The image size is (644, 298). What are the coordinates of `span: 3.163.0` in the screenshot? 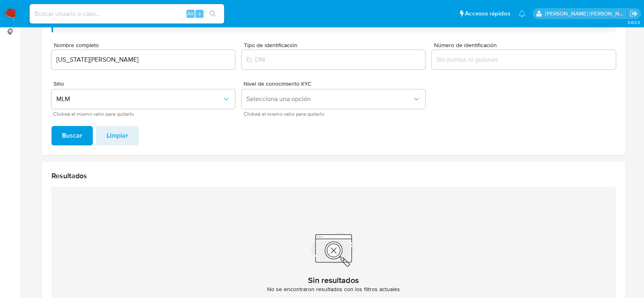 It's located at (633, 22).